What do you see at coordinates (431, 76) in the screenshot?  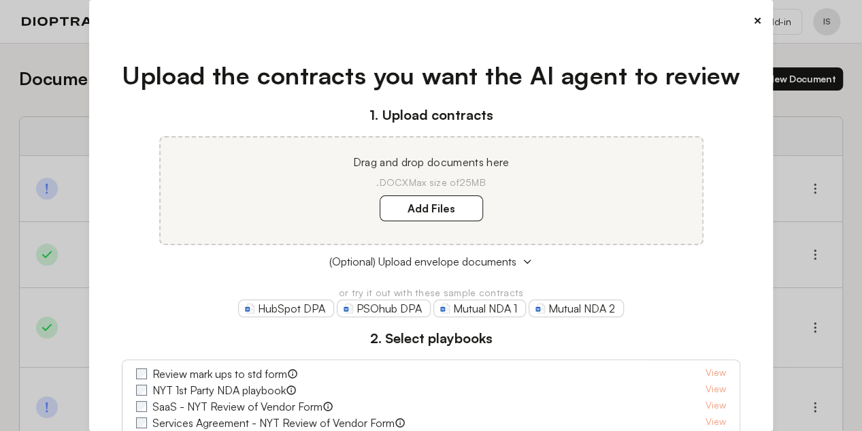 I see `h1: Upload the contracts you want the AI agent to review` at bounding box center [431, 76].